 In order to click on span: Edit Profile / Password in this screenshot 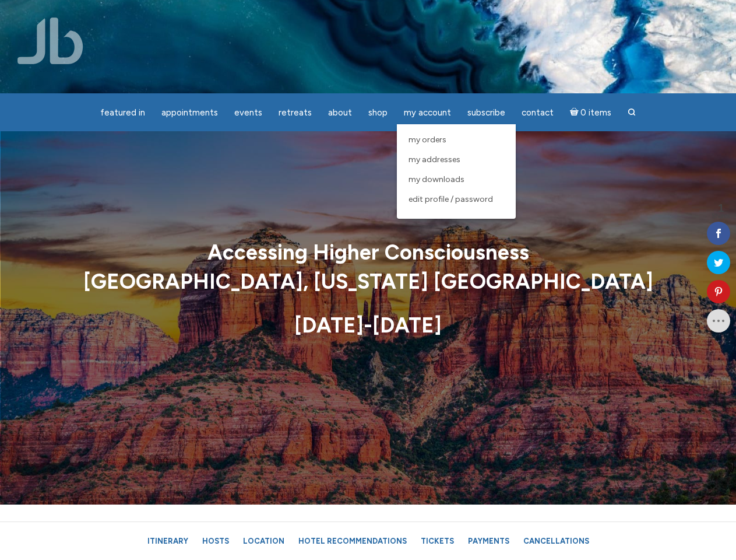, I will do `click(451, 199)`.